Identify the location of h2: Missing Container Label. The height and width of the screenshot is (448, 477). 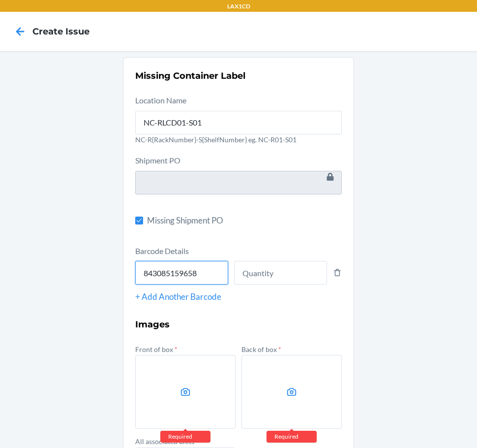
(238, 76).